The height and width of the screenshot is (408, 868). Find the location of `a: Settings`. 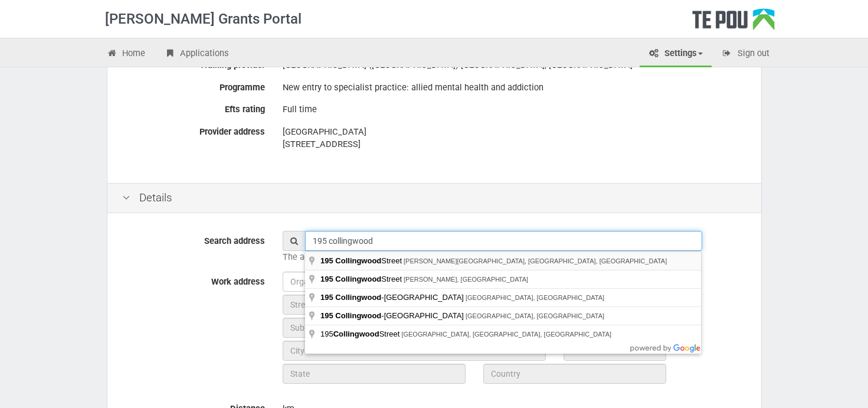

a: Settings is located at coordinates (676, 54).